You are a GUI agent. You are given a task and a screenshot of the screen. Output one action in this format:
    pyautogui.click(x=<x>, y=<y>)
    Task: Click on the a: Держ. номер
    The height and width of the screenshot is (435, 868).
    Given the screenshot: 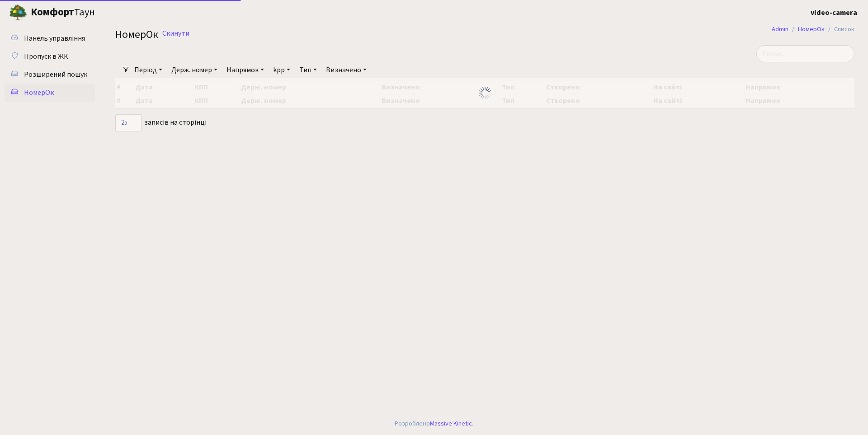 What is the action you would take?
    pyautogui.click(x=194, y=70)
    